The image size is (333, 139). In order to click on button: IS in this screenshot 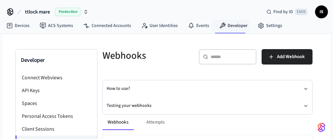, I will do `click(321, 12)`.